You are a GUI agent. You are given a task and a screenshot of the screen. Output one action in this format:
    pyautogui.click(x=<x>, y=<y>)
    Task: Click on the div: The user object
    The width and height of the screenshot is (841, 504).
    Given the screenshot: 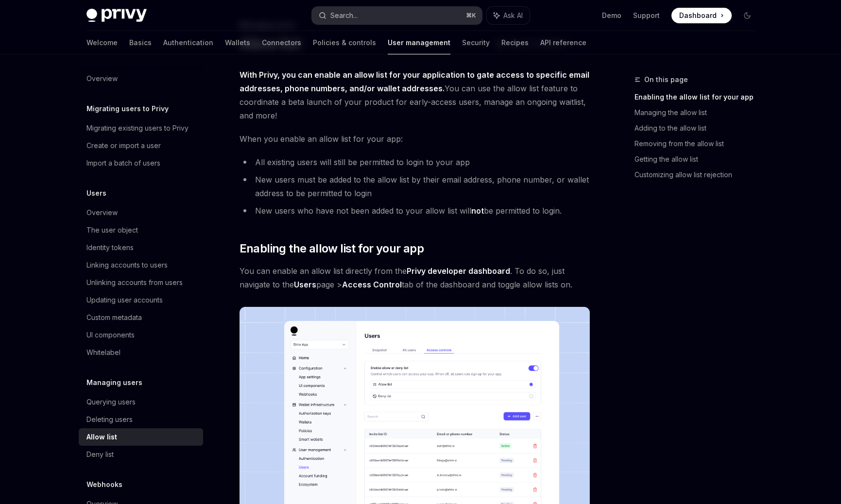 What is the action you would take?
    pyautogui.click(x=112, y=230)
    